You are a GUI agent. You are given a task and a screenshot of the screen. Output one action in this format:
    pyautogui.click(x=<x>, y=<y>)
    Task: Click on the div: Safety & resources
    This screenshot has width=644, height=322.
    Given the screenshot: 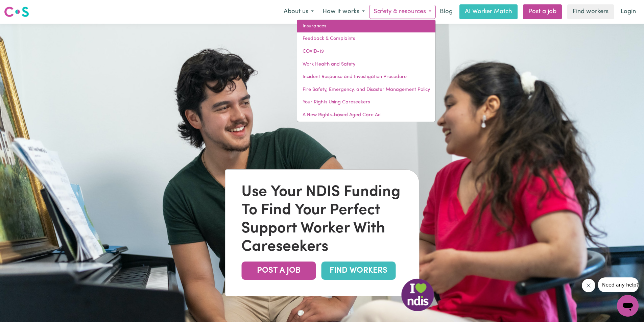 What is the action you would take?
    pyautogui.click(x=366, y=71)
    